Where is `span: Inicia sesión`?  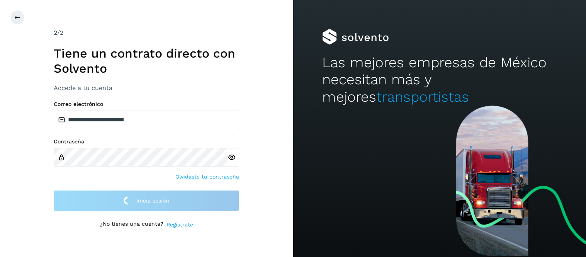 span: Inicia sesión is located at coordinates (153, 200).